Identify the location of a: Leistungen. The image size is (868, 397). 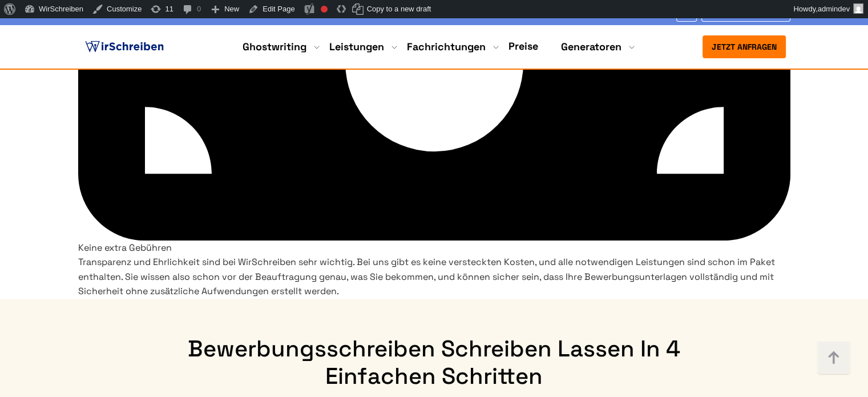
(357, 47).